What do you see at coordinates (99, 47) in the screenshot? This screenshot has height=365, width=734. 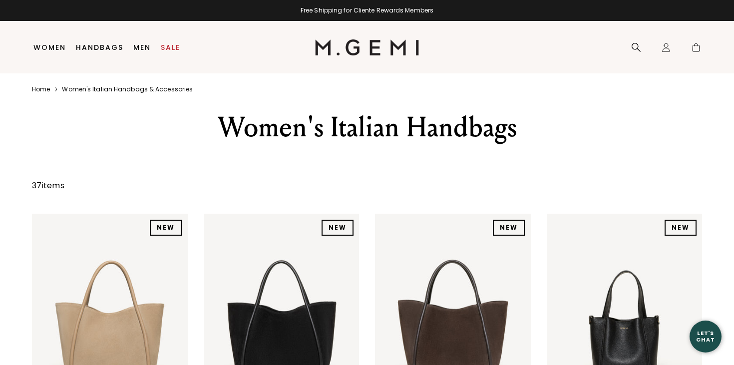 I see `a: Handbags` at bounding box center [99, 47].